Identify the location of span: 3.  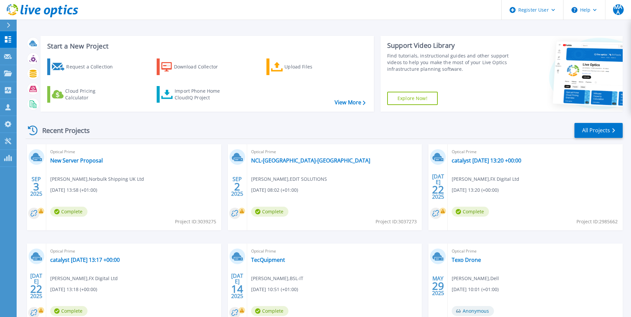
(36, 187).